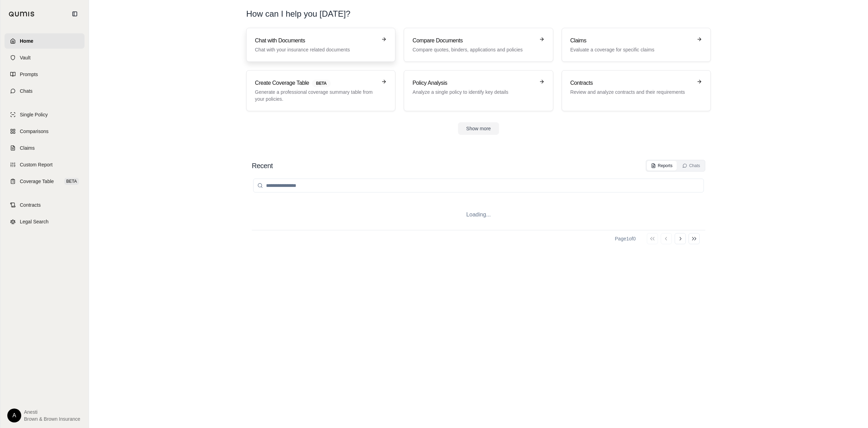 Image resolution: width=868 pixels, height=428 pixels. Describe the element at coordinates (26, 41) in the screenshot. I see `span: Home` at that location.